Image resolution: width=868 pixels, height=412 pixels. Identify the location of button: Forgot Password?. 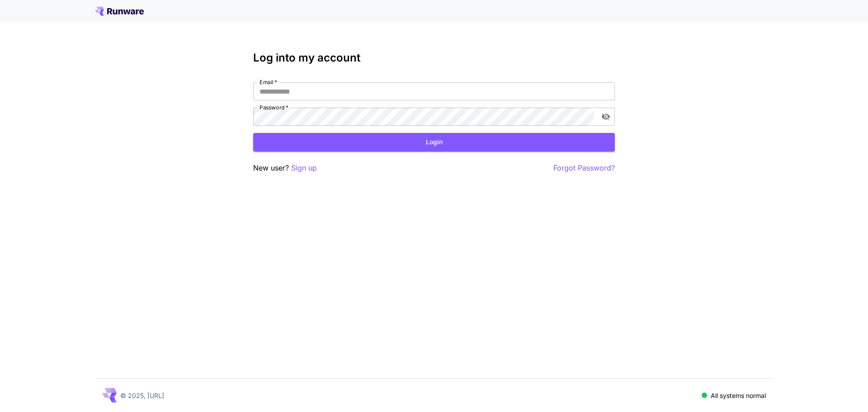
(585, 168).